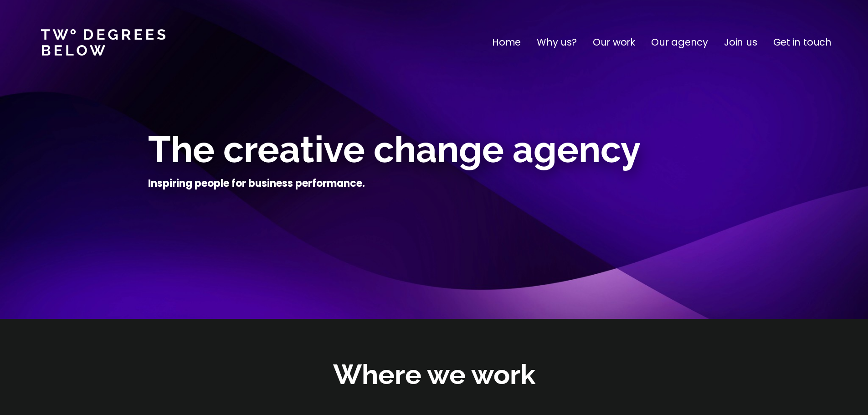 Image resolution: width=868 pixels, height=415 pixels. I want to click on h2: Where we work, so click(434, 375).